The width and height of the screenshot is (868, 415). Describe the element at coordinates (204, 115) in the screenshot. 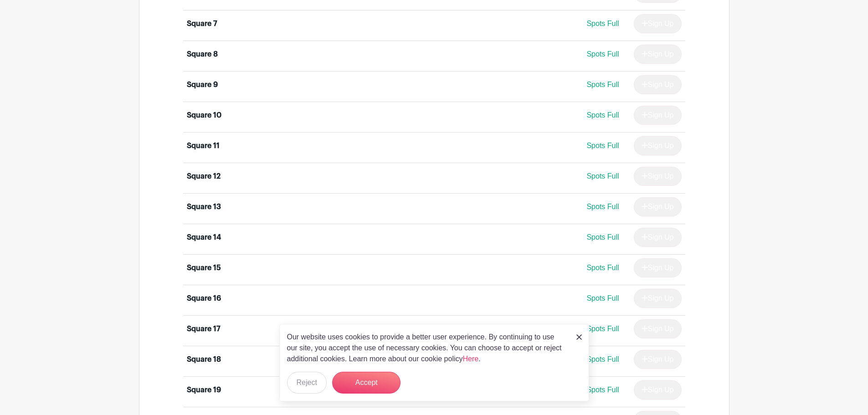

I see `div: Square 10` at that location.